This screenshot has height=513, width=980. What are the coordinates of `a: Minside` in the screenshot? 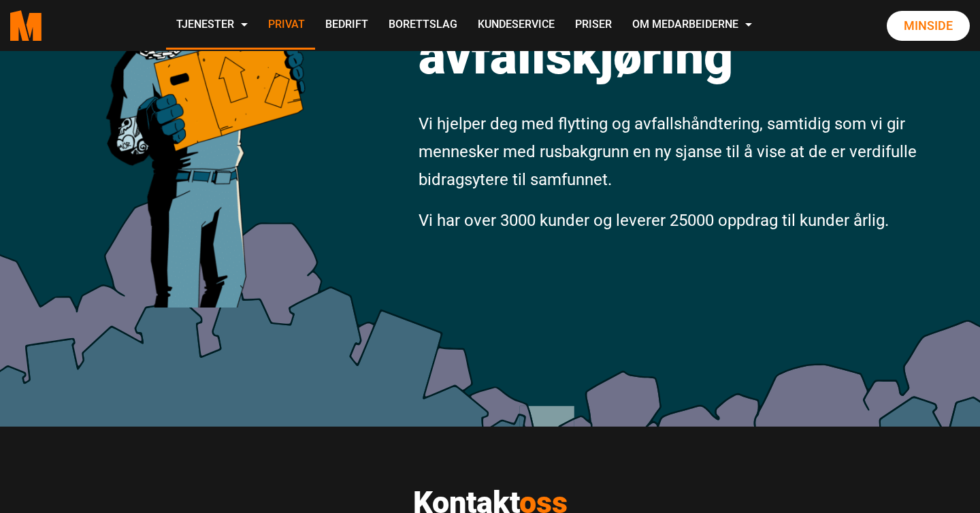 It's located at (929, 26).